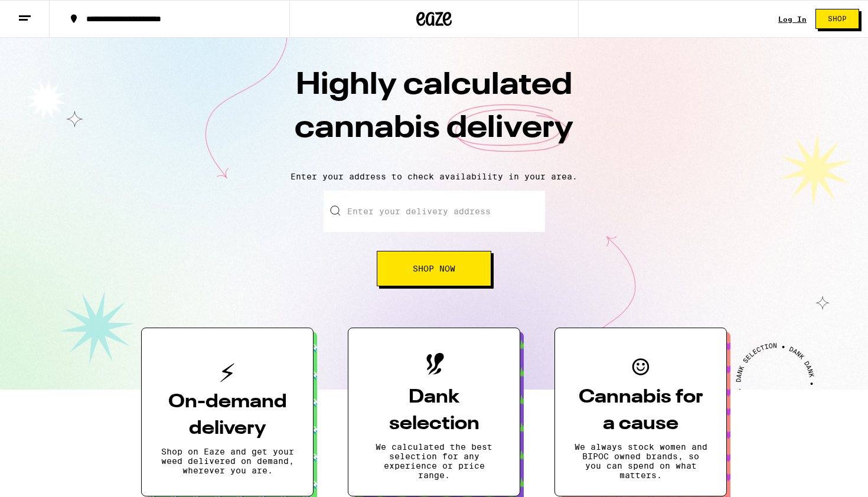  I want to click on button: Cannabis for a causeWe always stock women and BIPOC owned brands, so you can spend on what matters., so click(641, 412).